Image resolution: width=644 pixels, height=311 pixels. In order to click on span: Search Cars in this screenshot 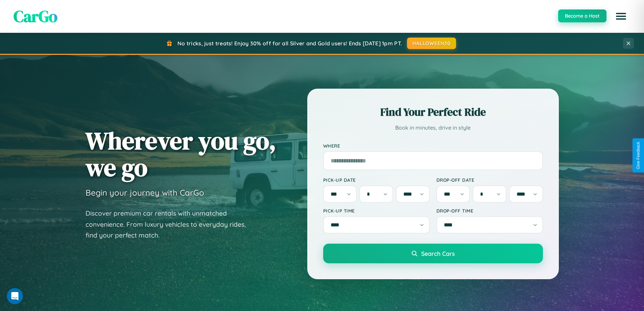, I will do `click(438, 253)`.